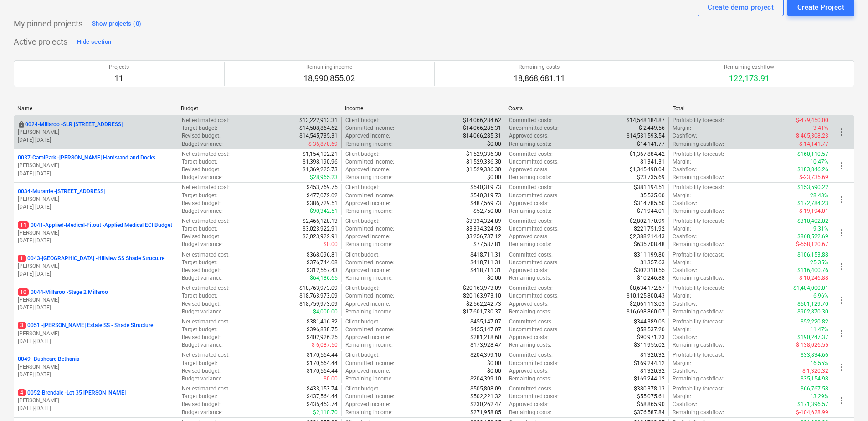  I want to click on p: $116,400.76, so click(813, 270).